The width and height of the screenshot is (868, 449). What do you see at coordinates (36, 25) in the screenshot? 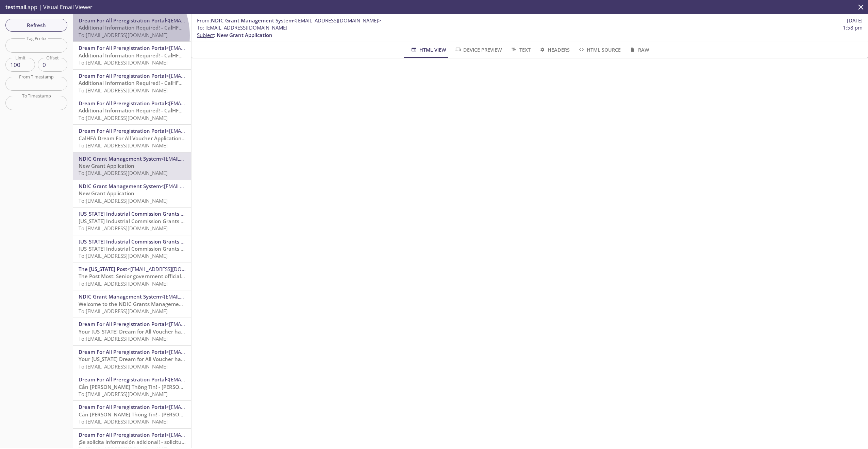
I see `span: Refresh` at bounding box center [36, 25].